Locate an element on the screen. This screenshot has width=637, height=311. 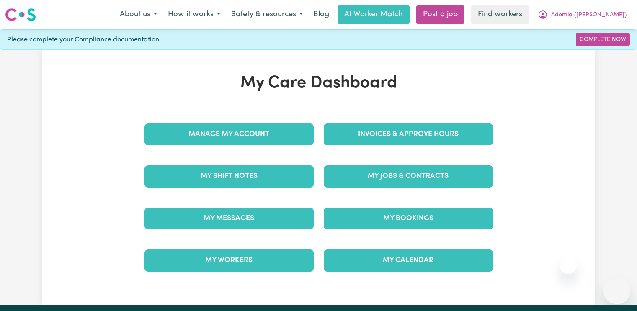
button: My Account is located at coordinates (582, 15).